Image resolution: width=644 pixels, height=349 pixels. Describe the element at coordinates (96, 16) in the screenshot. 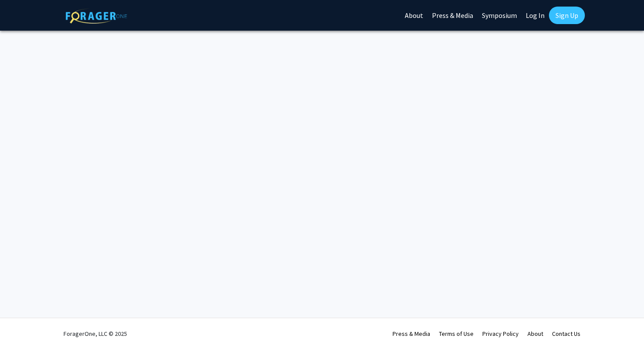

I see `img: ForagerOne Logo` at that location.